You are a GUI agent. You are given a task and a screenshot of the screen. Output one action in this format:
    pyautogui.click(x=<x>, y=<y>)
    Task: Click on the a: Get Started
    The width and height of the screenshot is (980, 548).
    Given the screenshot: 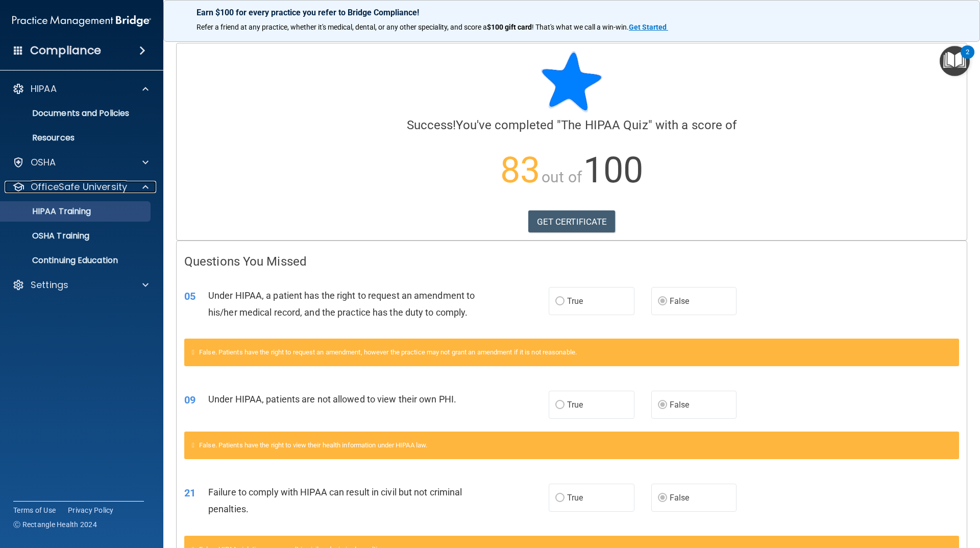 What is the action you would take?
    pyautogui.click(x=648, y=27)
    